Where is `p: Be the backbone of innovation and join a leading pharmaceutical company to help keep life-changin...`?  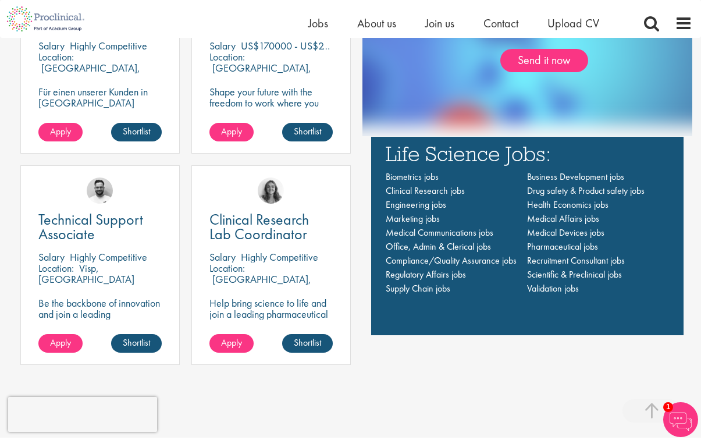
p: Be the backbone of innovation and join a leading pharmaceutical company to help keep life-changin... is located at coordinates (100, 325).